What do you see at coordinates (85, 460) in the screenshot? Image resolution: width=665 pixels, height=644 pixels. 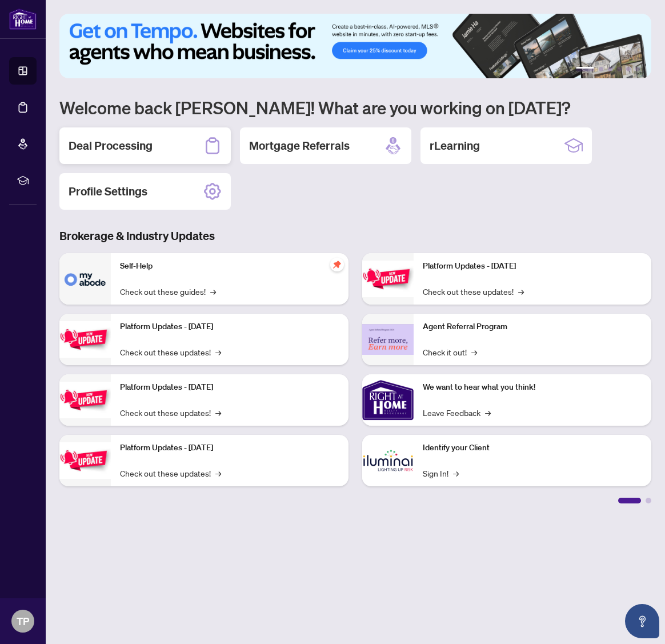 I see `img: Platform Updates - July 8, 2025` at bounding box center [85, 460].